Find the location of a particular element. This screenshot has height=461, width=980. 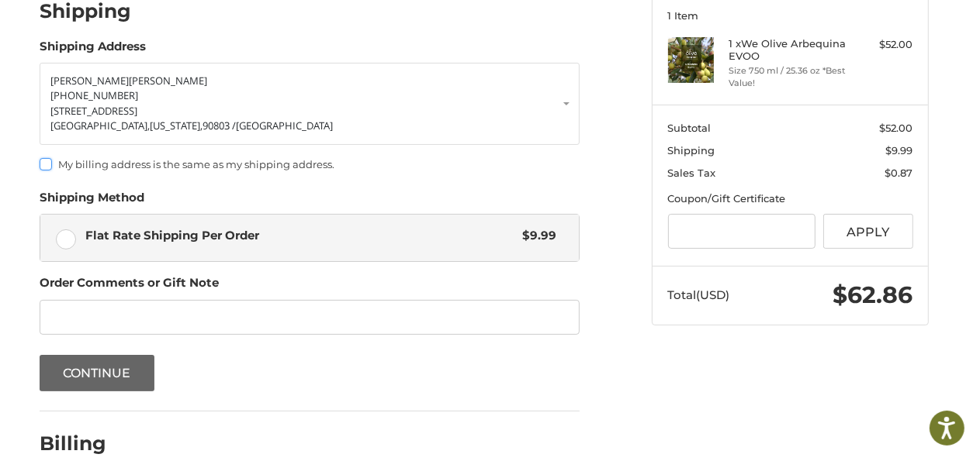

legend: Order Comments is located at coordinates (129, 287).